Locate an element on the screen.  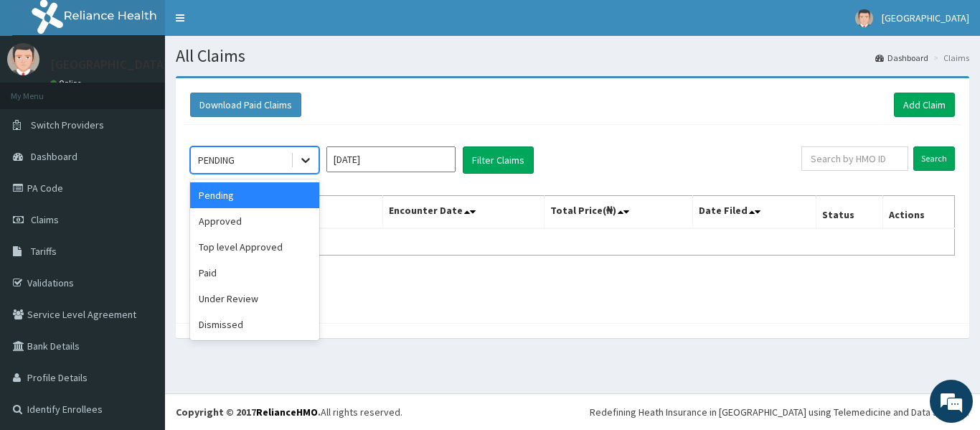
div: Dismissed is located at coordinates (255, 324).